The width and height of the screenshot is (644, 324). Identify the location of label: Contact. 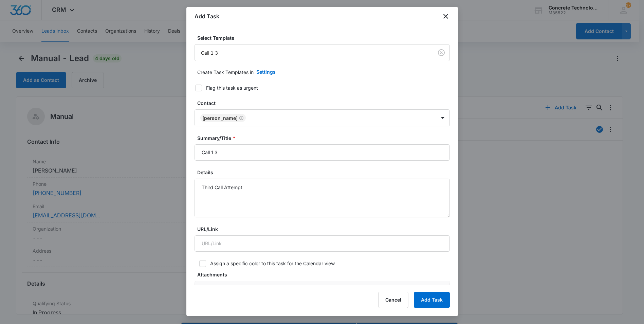
(325, 103).